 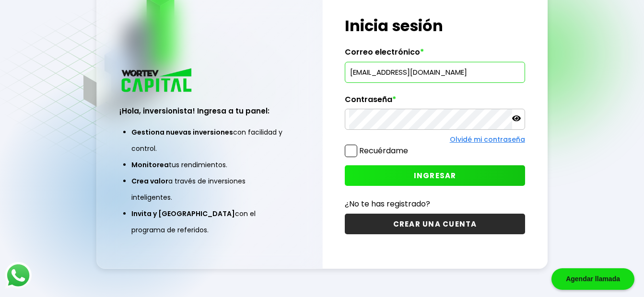 What do you see at coordinates (209, 111) in the screenshot?
I see `h3: ¡Hola, inversionista! Ingresa a tu panel:` at bounding box center [209, 111].